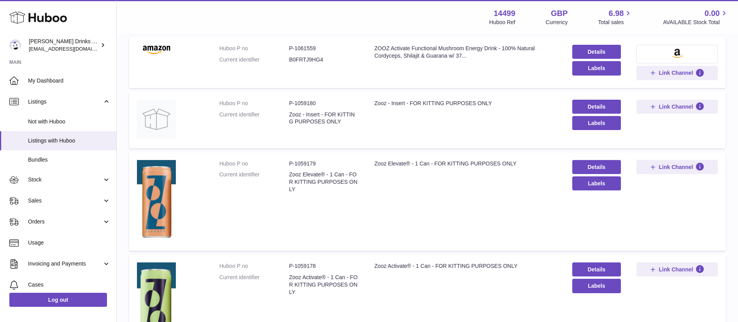 This screenshot has width=738, height=322. What do you see at coordinates (65, 221) in the screenshot?
I see `span: Orders` at bounding box center [65, 221].